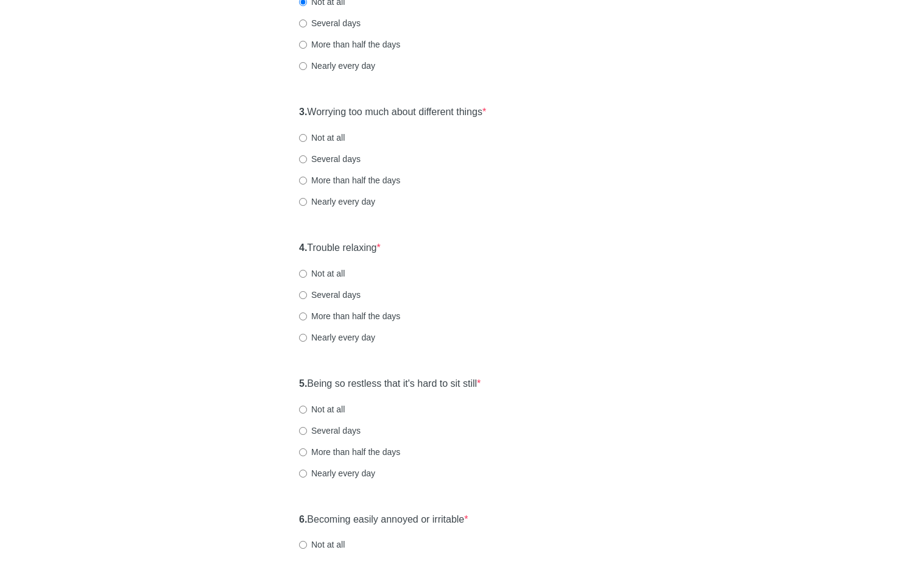 The height and width of the screenshot is (561, 924). I want to click on label: Becoming easily annoyed or irritable, so click(384, 519).